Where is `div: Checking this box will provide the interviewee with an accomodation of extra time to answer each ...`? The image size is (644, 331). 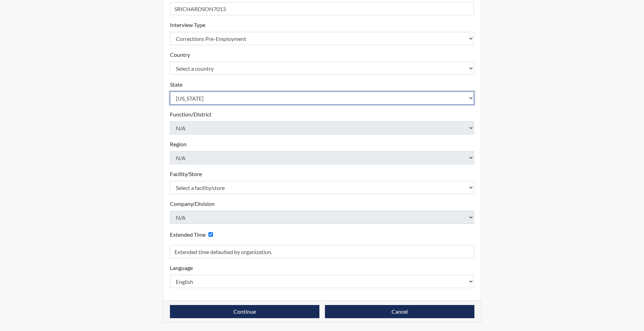
div: Checking this box will provide the interviewee with an accomodation of extra time to answer each ... is located at coordinates (193, 234).